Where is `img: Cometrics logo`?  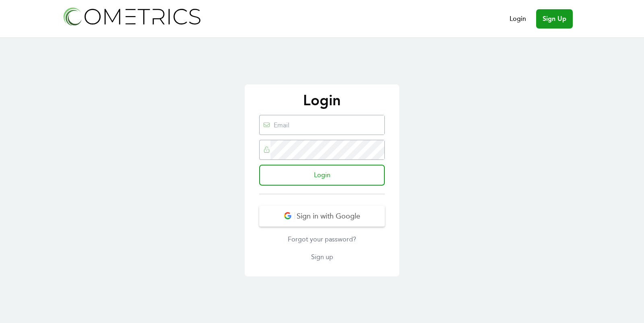 img: Cometrics logo is located at coordinates (132, 16).